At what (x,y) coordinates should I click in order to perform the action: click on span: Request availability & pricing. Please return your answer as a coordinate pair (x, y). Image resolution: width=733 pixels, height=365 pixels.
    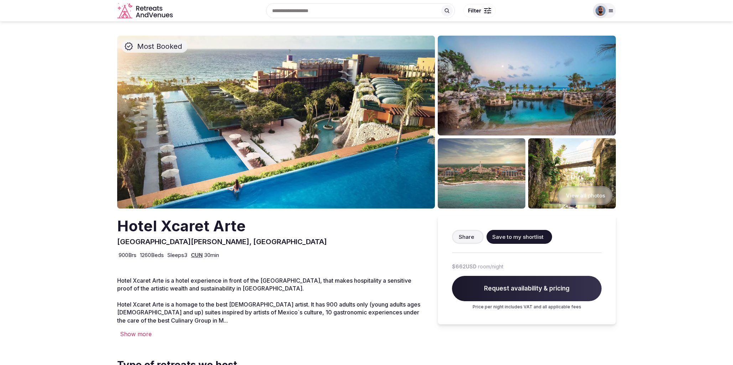
    Looking at the image, I should click on (527, 289).